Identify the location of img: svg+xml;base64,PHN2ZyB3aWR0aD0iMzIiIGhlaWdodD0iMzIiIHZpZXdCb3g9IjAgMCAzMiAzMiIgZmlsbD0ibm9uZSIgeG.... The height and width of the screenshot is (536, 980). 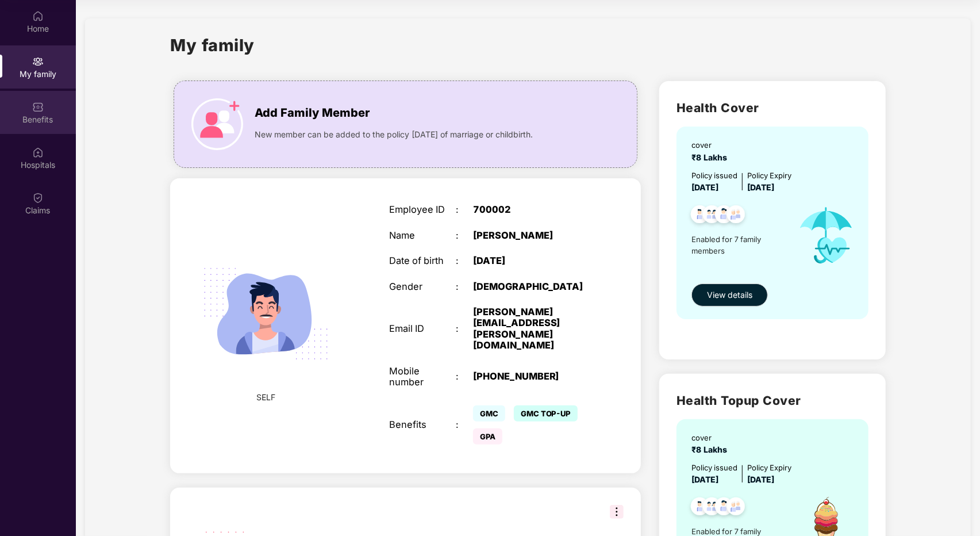
(617, 513).